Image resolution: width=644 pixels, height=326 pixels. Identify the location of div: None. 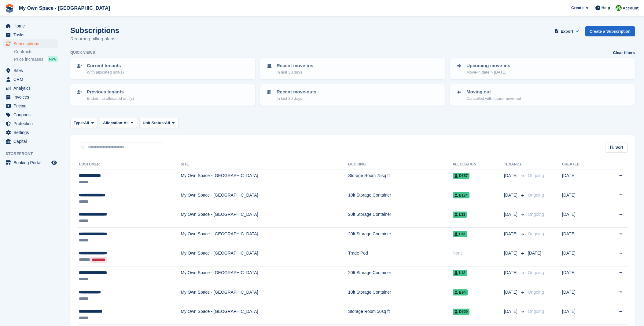
(478, 253).